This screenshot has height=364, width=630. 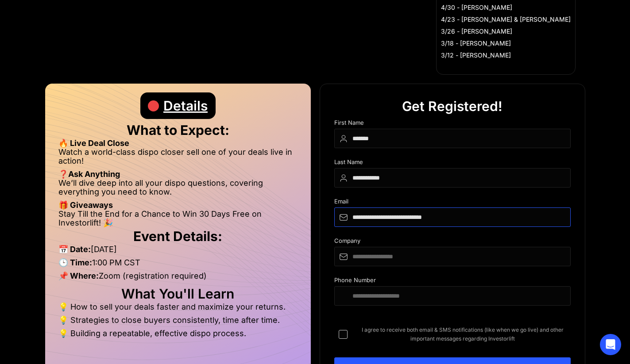 What do you see at coordinates (94, 143) in the screenshot?
I see `strong: 🔥 Live Deal Close` at bounding box center [94, 143].